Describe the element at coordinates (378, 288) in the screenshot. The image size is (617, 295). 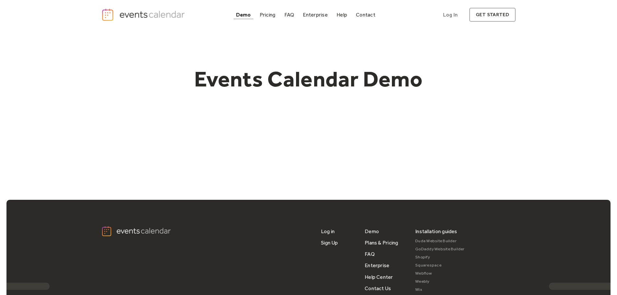
I see `a: Contact Us` at that location.